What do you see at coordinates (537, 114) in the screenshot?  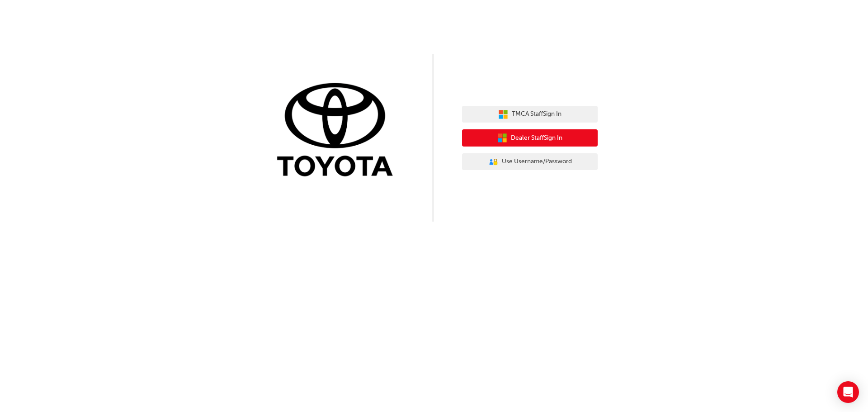 I see `span: TMCA Staff Sign In` at bounding box center [537, 114].